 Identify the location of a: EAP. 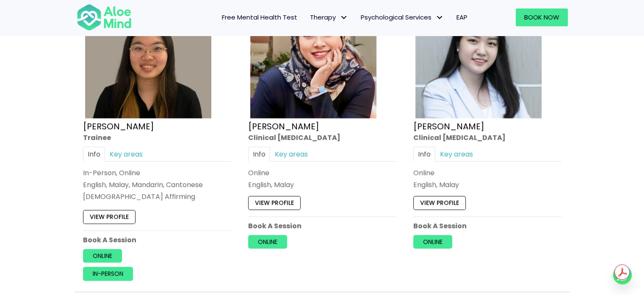
(462, 17).